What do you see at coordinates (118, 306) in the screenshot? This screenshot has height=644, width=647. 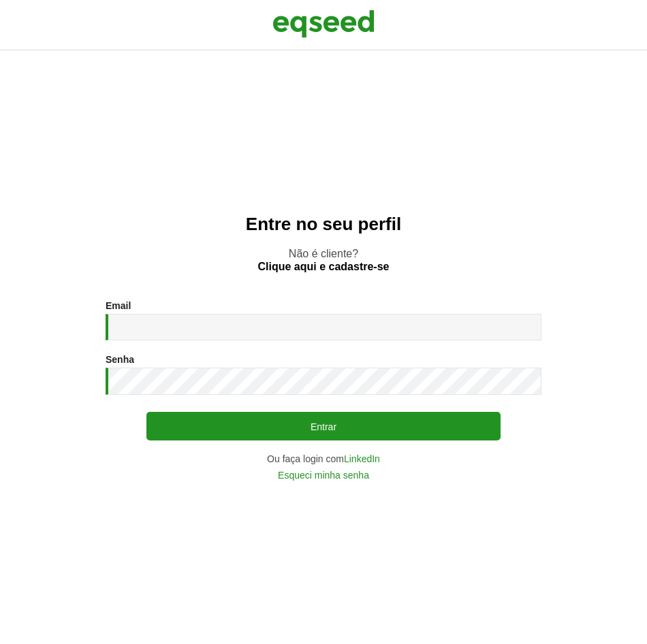 I see `label: Email` at bounding box center [118, 306].